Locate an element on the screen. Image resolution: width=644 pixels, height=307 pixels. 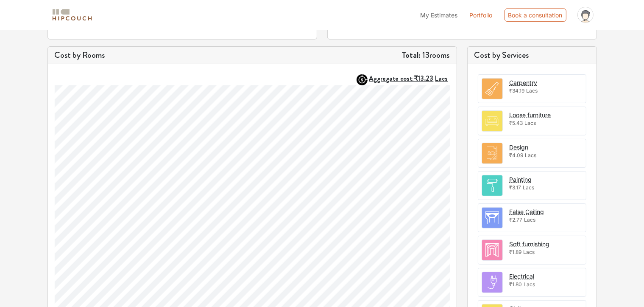
span: ₹13.23 is located at coordinates (424, 78).